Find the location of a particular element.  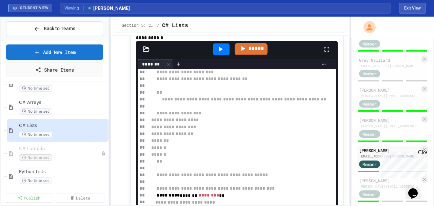

button: Back to Teams is located at coordinates (55, 28).